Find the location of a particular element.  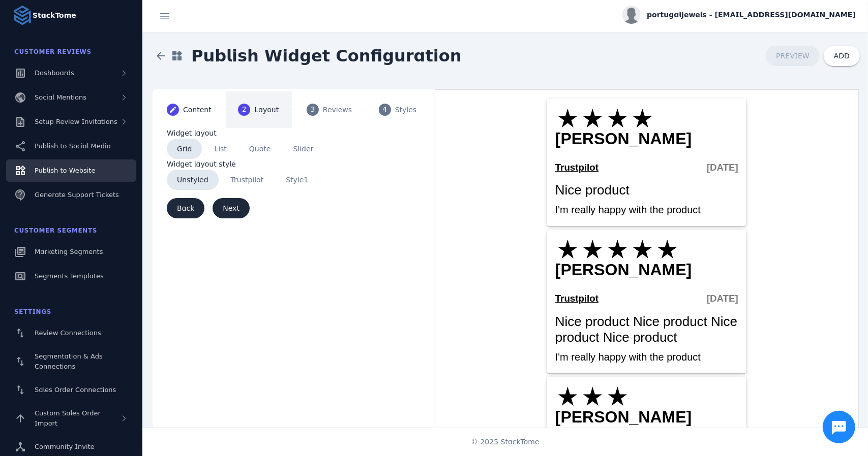

span: Slider is located at coordinates (303, 149).